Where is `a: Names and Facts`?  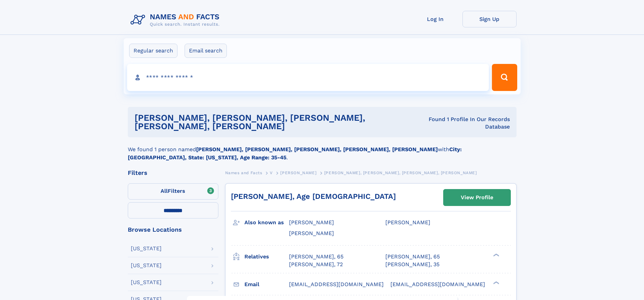 a: Names and Facts is located at coordinates (244, 173).